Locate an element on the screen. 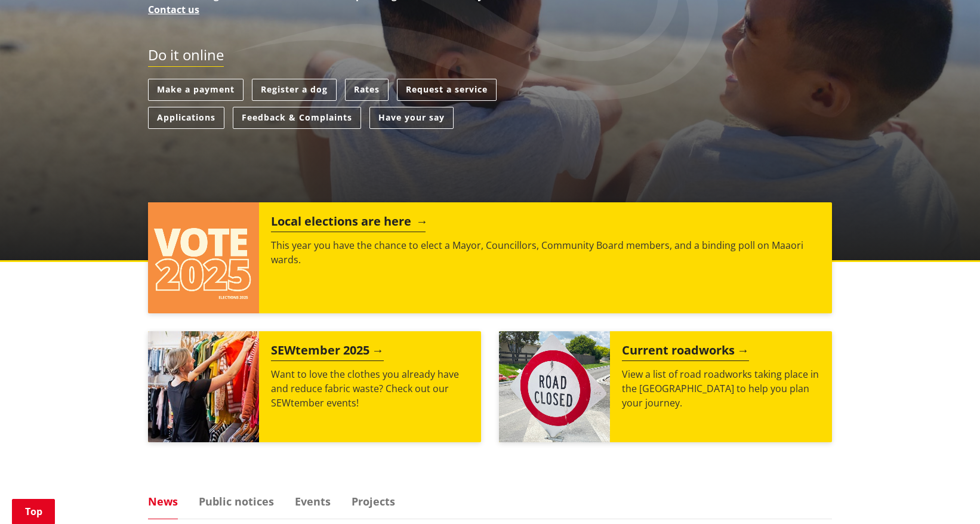 The width and height of the screenshot is (980, 524). a: Events is located at coordinates (312, 502).